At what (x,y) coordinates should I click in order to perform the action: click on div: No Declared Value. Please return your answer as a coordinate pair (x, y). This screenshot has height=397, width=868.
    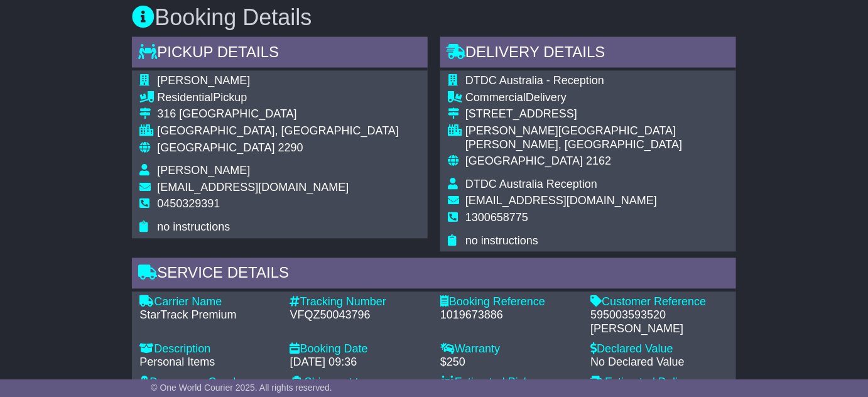
    Looking at the image, I should click on (659, 363).